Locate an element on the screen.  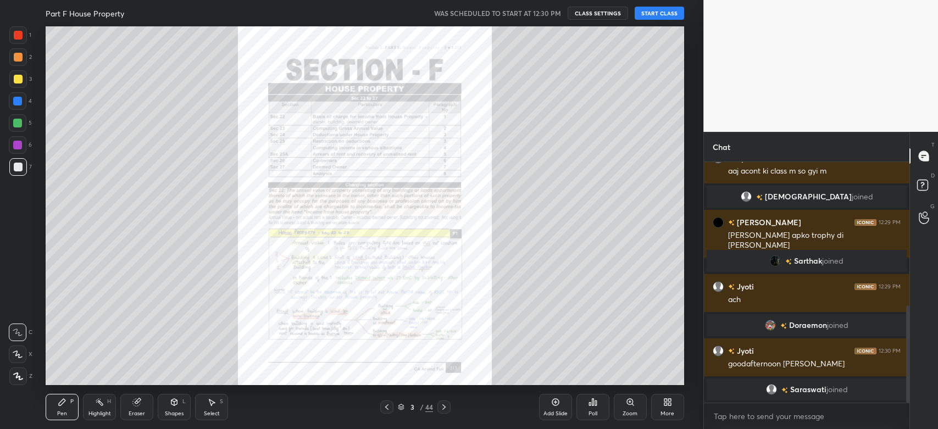
img: fed050bd1c774118bd392d138043e64e.jpg is located at coordinates (776, 261).